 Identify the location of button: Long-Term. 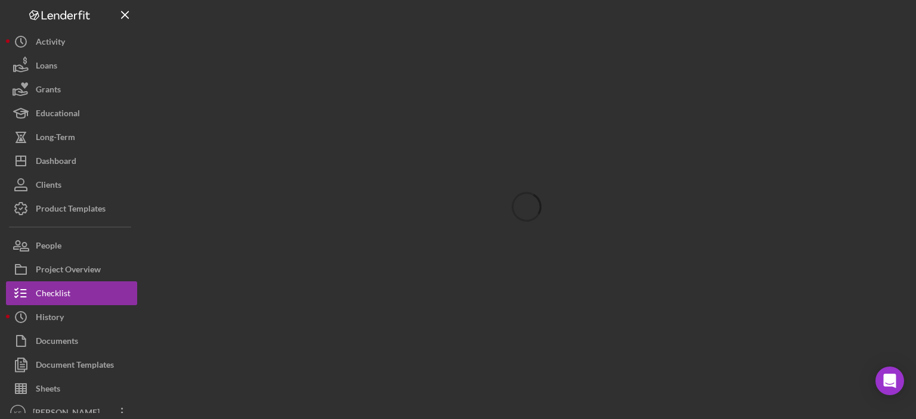
(72, 137).